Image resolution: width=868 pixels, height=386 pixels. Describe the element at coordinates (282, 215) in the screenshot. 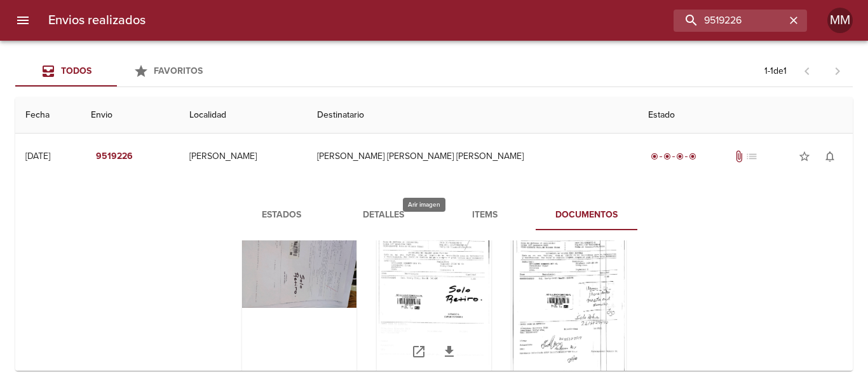

I see `span: Estados` at that location.